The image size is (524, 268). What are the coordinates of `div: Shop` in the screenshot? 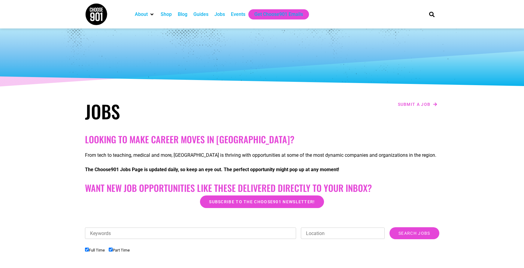 It's located at (166, 14).